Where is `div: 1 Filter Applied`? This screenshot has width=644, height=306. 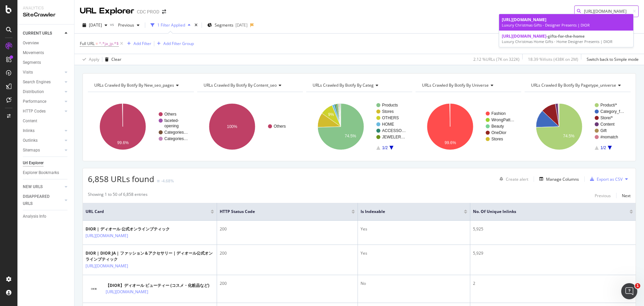 div: 1 Filter Applied is located at coordinates (171, 25).